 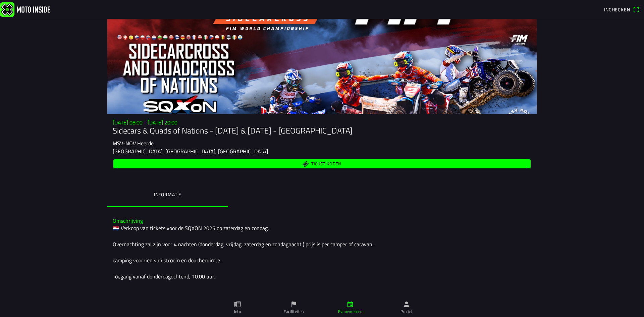 What do you see at coordinates (622, 9) in the screenshot?
I see `a: Incheckenqr scanner` at bounding box center [622, 9].